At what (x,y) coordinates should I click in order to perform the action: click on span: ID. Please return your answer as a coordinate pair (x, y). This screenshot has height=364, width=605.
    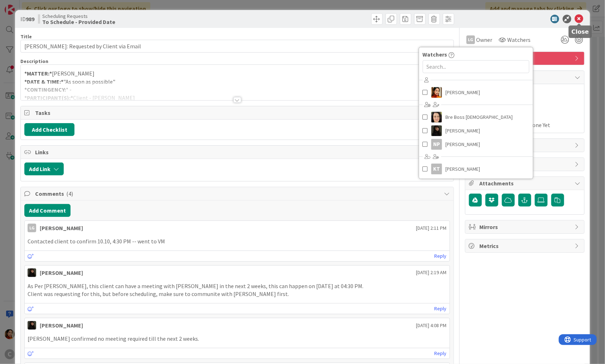
    Looking at the image, I should click on (27, 19).